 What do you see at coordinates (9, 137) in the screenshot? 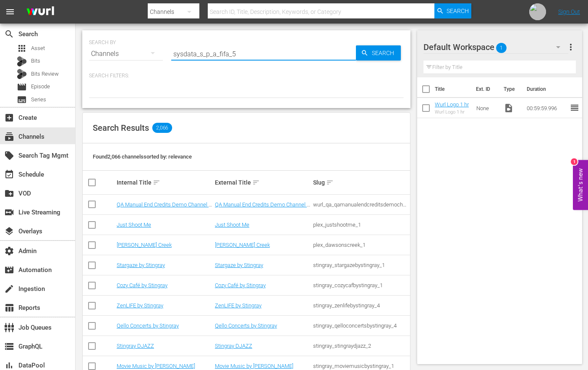
I see `span: Channels` at bounding box center [9, 137].